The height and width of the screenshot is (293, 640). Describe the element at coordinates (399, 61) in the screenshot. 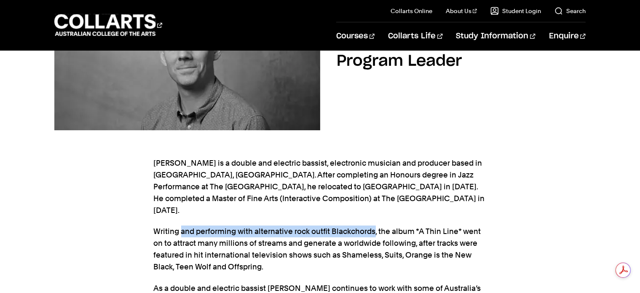

I see `h2: Program Leader` at that location.